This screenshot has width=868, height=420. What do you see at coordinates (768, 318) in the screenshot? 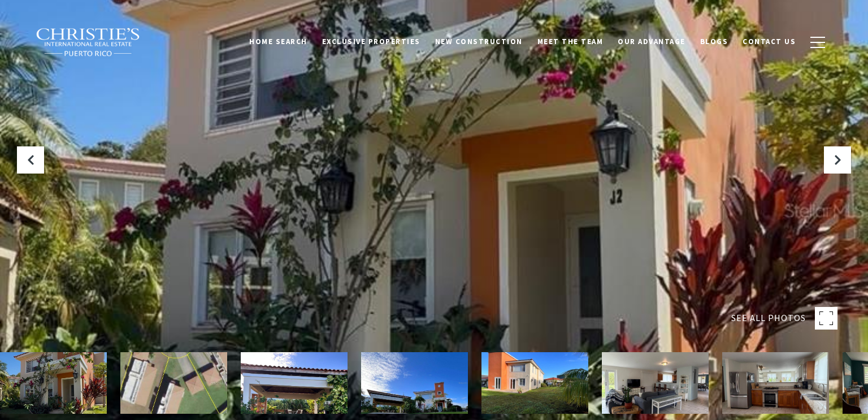
I see `span: SEE ALL PHOTOS` at bounding box center [768, 318].